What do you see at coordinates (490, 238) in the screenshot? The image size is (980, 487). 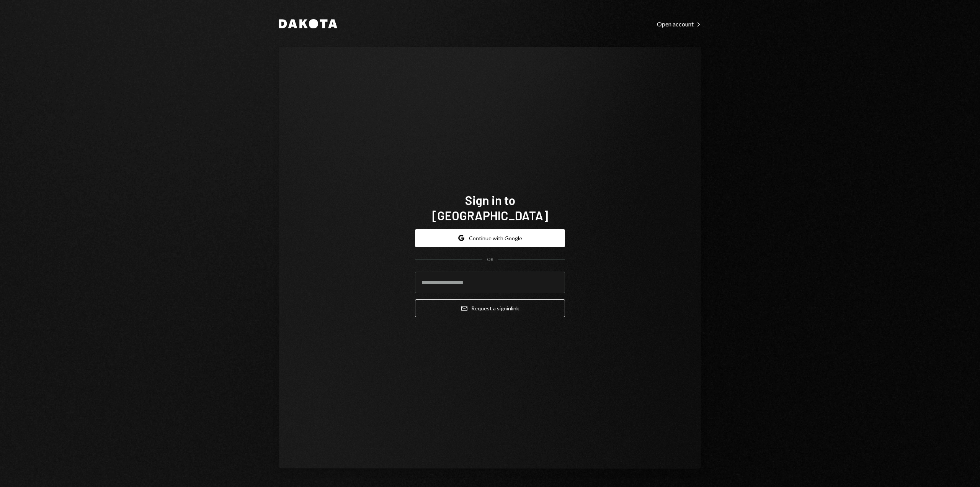 I see `button: Continue with Google` at bounding box center [490, 238].